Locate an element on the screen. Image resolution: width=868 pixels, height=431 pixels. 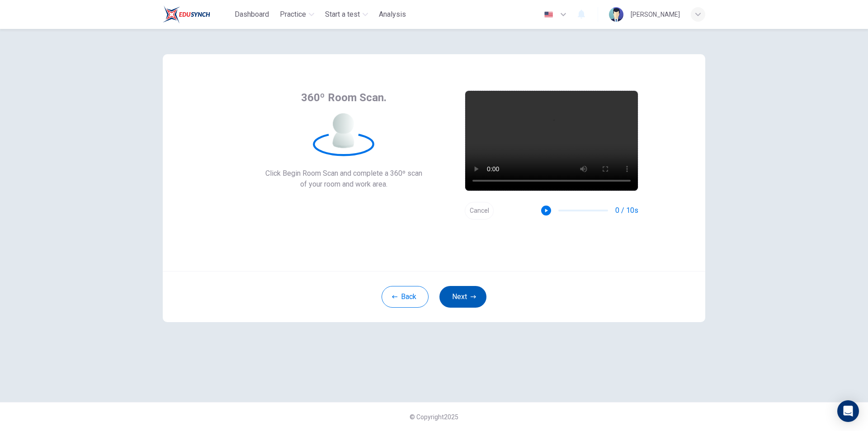
a: Dashboard is located at coordinates (252, 14).